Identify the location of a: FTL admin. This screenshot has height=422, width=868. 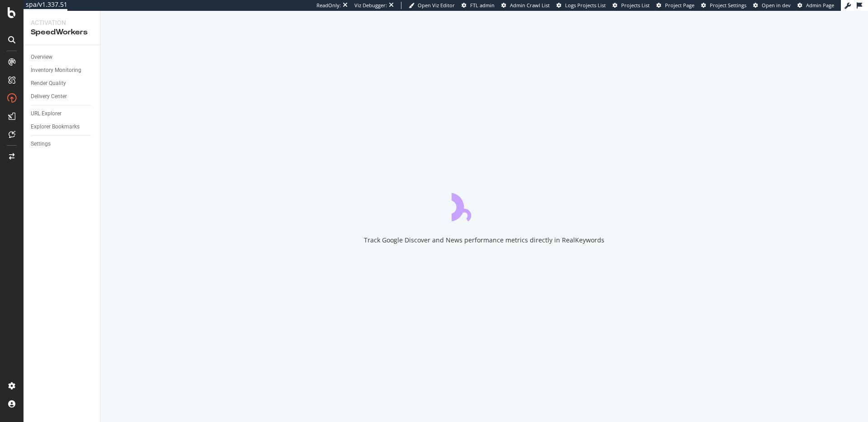
(478, 6).